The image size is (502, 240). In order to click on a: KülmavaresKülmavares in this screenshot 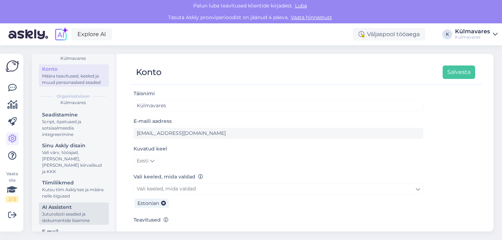, I will do `click(476, 34)`.